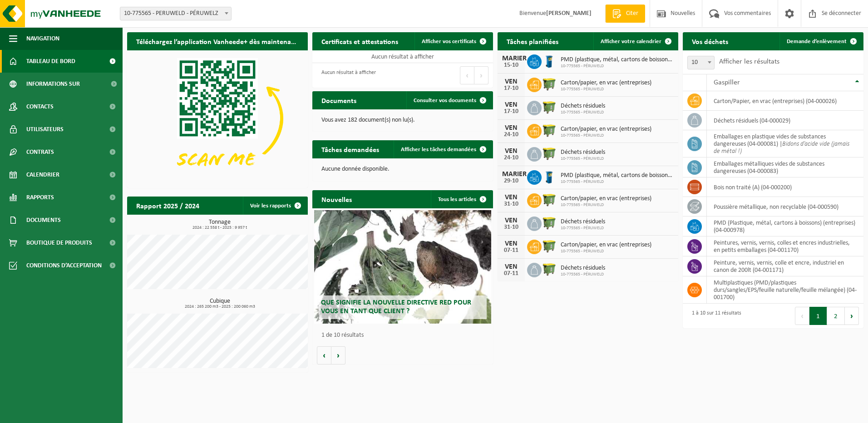  I want to click on span: Contacts, so click(40, 106).